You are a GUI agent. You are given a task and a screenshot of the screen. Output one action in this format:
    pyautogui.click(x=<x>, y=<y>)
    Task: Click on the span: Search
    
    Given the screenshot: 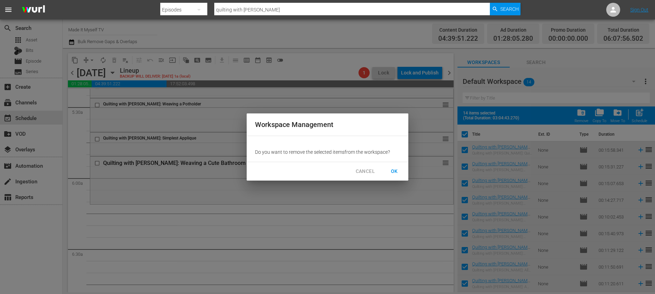 What is the action you would take?
    pyautogui.click(x=509, y=9)
    